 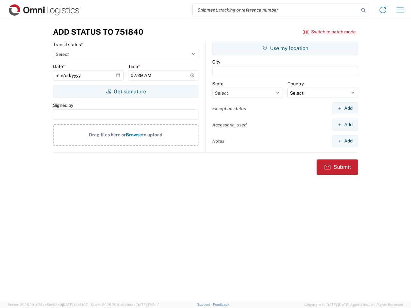 What do you see at coordinates (205, 305) in the screenshot?
I see `a: Support` at bounding box center [205, 305].